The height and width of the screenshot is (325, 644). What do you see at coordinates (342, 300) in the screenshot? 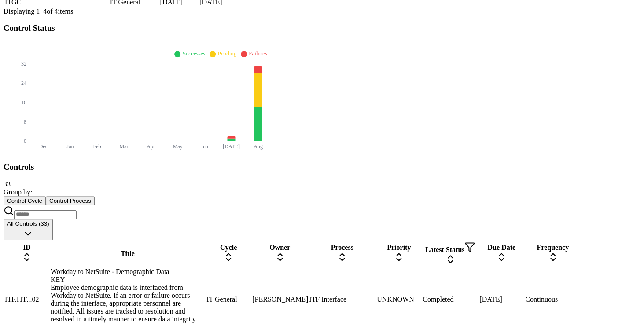
I see `div: ITF Interface` at bounding box center [342, 300].